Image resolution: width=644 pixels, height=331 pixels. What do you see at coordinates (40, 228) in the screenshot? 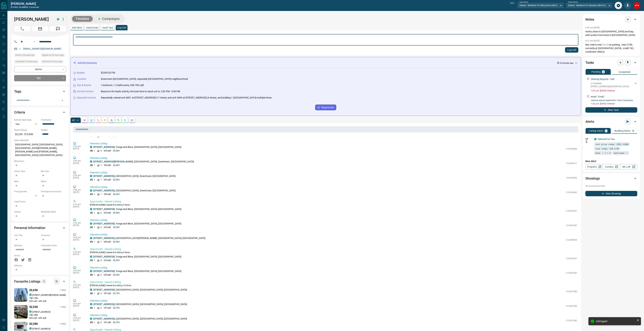
I see `div: Personal Information` at bounding box center [40, 228].